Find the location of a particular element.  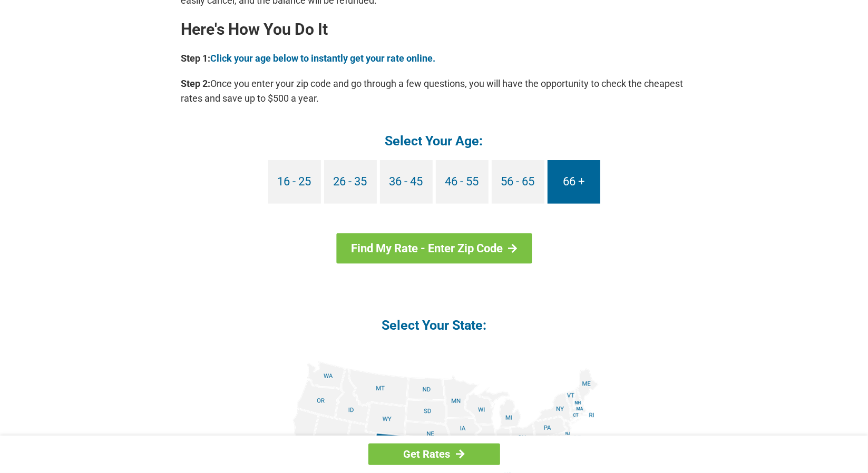

h4: Select Your Age: is located at coordinates (434, 140).